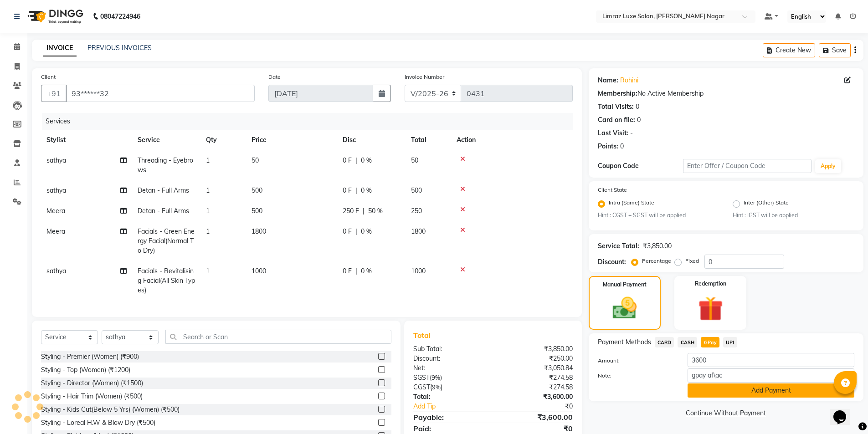 The height and width of the screenshot is (434, 868). I want to click on div: Membership:, so click(617, 93).